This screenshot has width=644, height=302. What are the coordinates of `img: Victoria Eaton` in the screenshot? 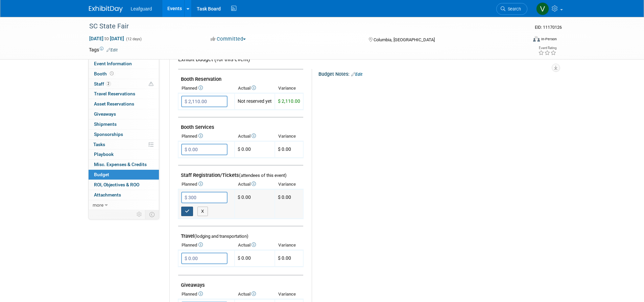 It's located at (542, 9).